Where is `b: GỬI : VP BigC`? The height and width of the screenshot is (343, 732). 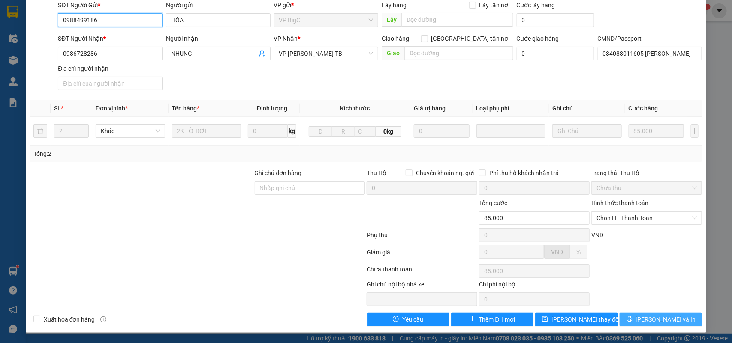 b: GỬI : VP BigC is located at coordinates (46, 69).